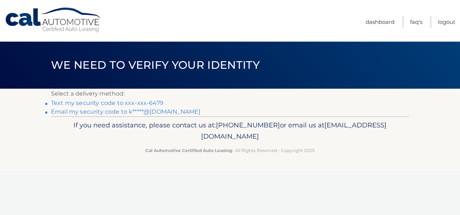  I want to click on a: Logout, so click(446, 22).